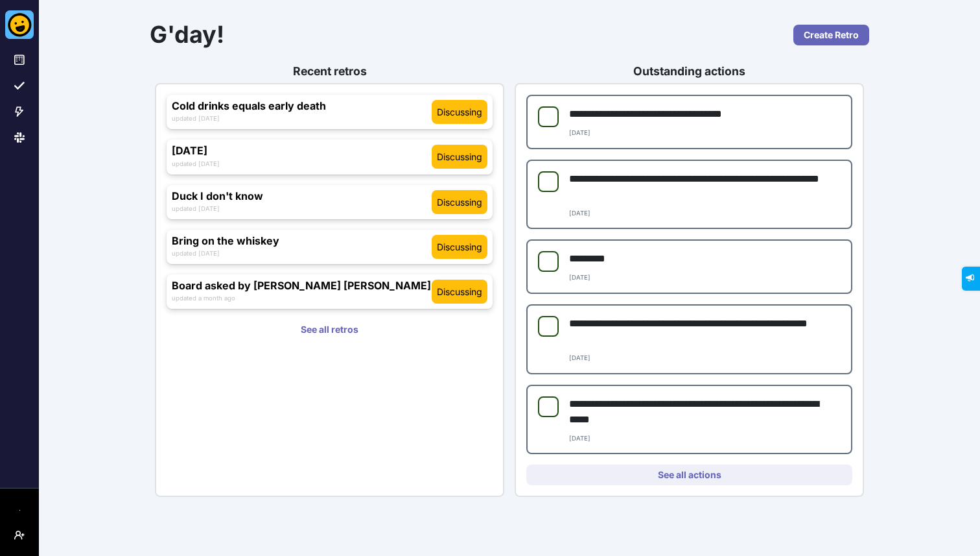 The width and height of the screenshot is (980, 556). I want to click on h1: G'day!, so click(419, 34).